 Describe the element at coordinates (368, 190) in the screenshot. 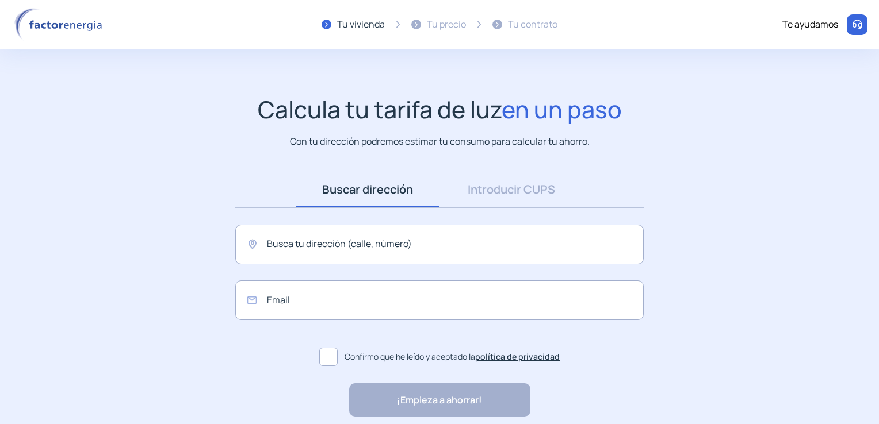

I see `a: Buscar dirección` at that location.